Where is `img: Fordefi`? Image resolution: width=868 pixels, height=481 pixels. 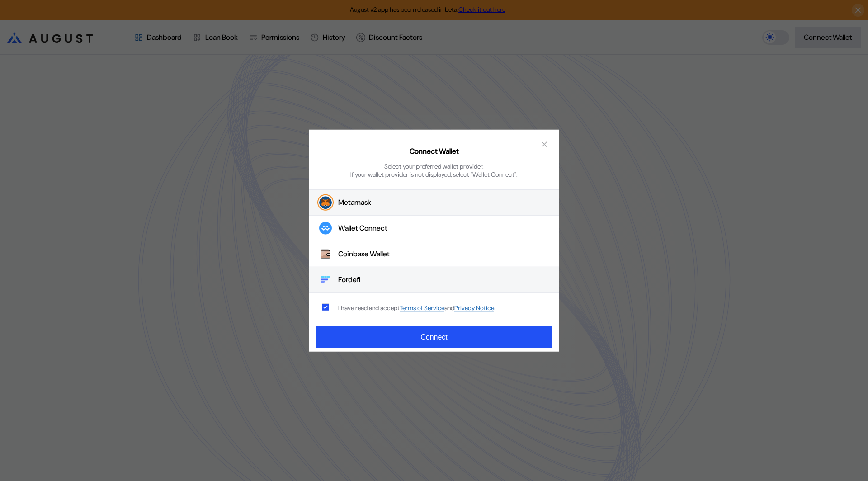 img: Fordefi is located at coordinates (325, 280).